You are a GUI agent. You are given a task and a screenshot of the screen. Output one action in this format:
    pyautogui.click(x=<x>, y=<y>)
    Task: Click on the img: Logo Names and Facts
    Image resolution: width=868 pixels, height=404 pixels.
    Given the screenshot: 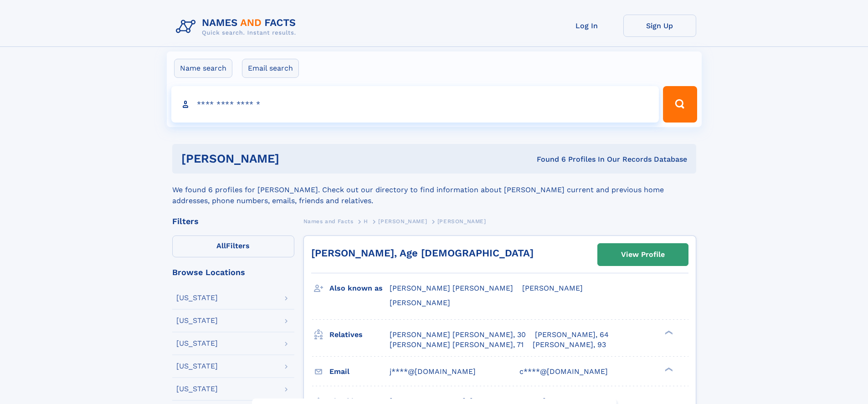 What is the action you would take?
    pyautogui.click(x=238, y=27)
    